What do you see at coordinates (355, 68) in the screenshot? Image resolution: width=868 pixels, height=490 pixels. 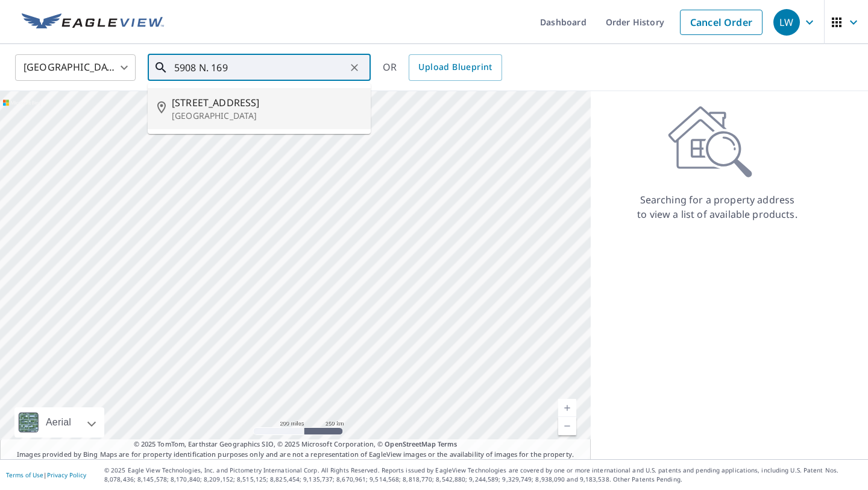 I see `button: Clear` at bounding box center [355, 68].